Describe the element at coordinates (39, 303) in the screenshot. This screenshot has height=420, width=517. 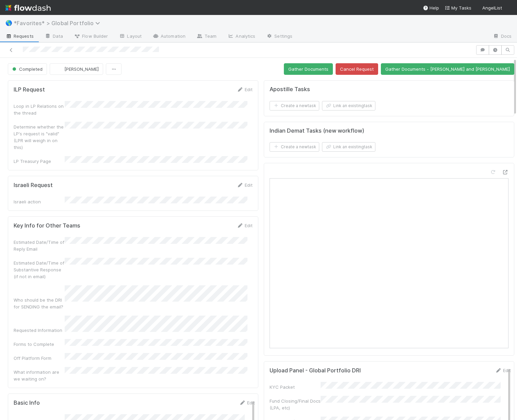
I see `div: Who should be the DRI for SENDING the email?` at that location.